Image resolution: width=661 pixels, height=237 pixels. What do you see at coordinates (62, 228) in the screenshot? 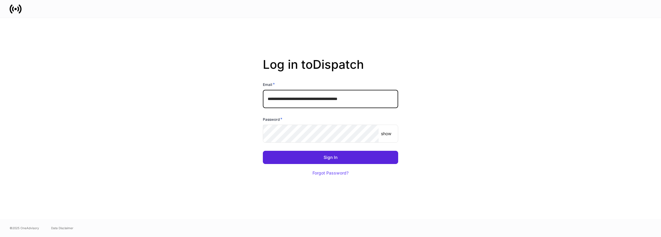
I see `a: Data Disclaimer` at bounding box center [62, 228].